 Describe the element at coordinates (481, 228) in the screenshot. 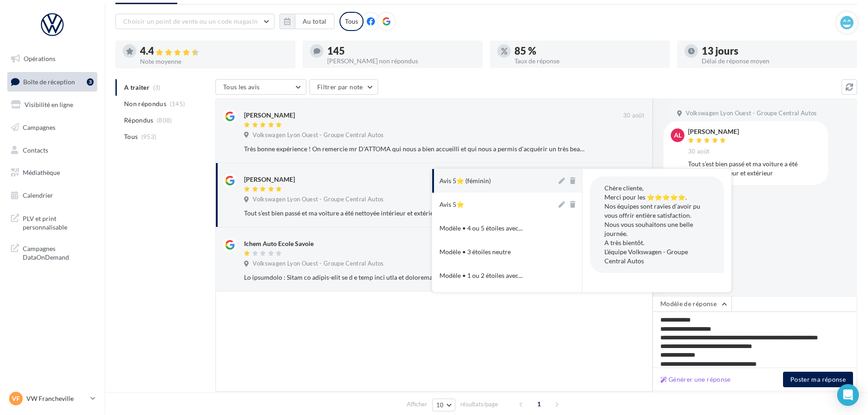

I see `span: Modèle • 4 ou 5 étoiles avec...` at that location.